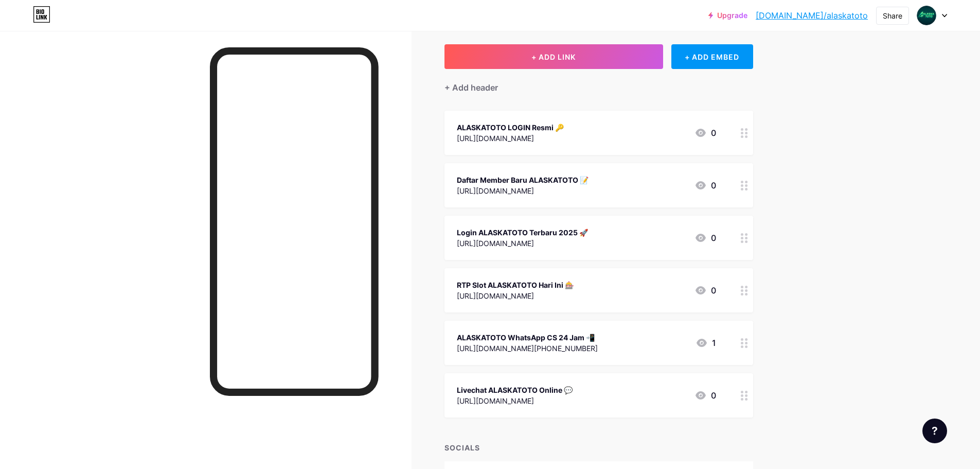 The height and width of the screenshot is (469, 980). I want to click on a: Upgrade, so click(728, 16).